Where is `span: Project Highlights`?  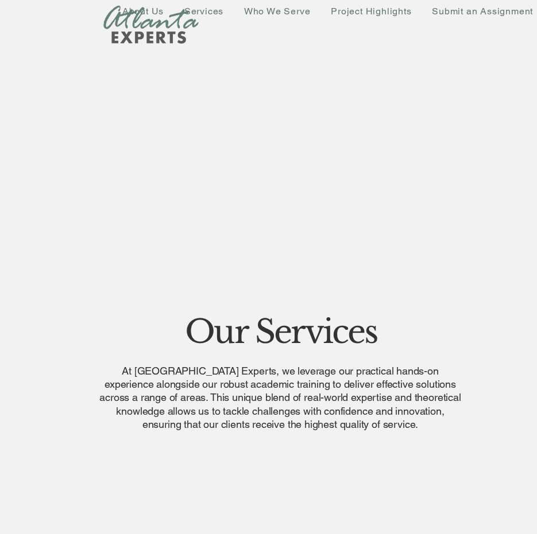 span: Project Highlights is located at coordinates (371, 11).